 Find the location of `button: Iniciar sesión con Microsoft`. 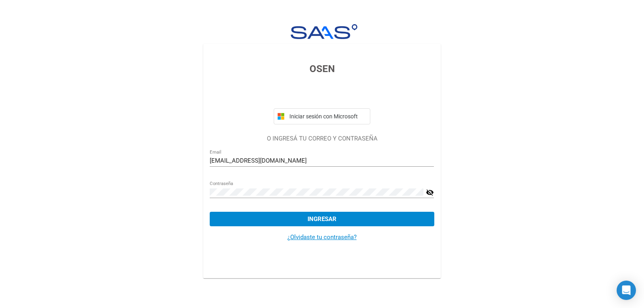

button: Iniciar sesión con Microsoft is located at coordinates (322, 116).